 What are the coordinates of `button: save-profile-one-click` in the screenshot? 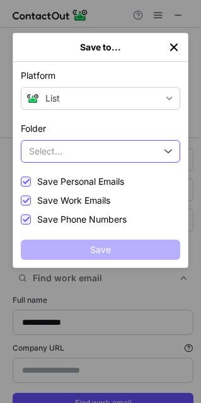 It's located at (100, 98).